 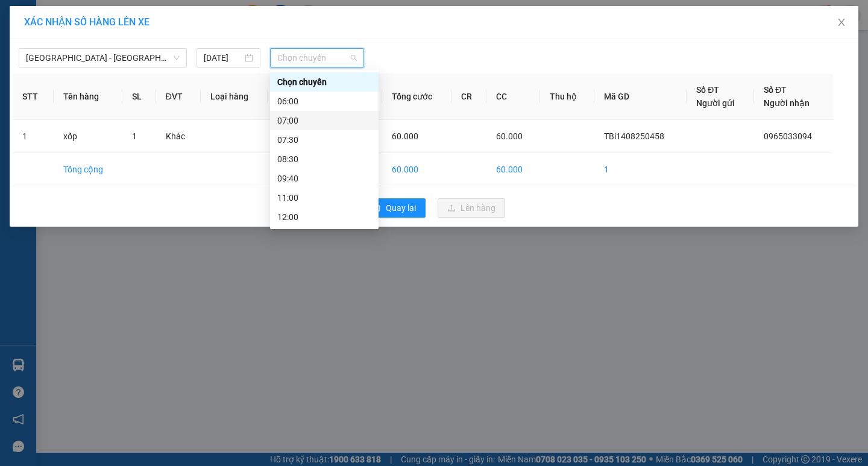 What do you see at coordinates (234, 96) in the screenshot?
I see `th: Loại hàng` at bounding box center [234, 96].